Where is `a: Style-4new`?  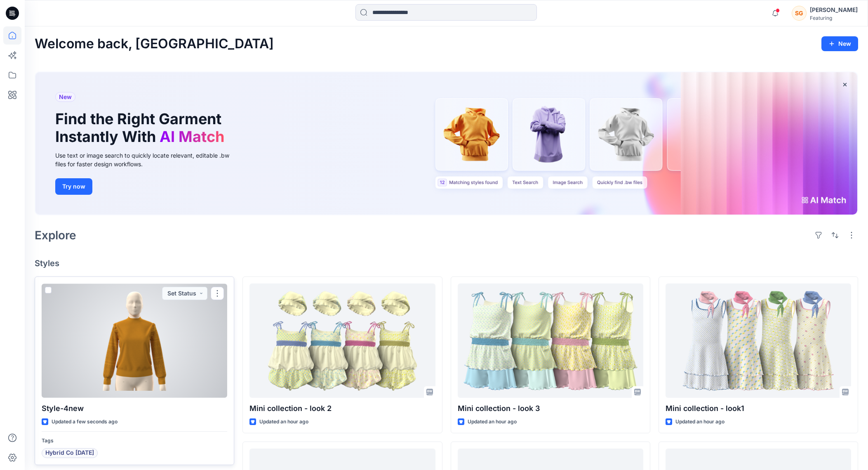
a: Style-4new is located at coordinates (135, 340).